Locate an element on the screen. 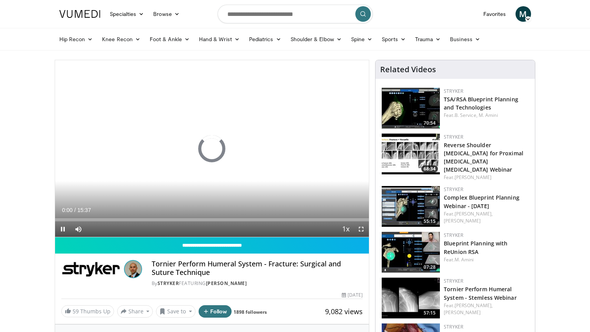 This screenshot has height=332, width=590. img: b745bf0a-de15-4ef7-a148-80f8a264117e.150x105_q85_crop-smart_upscale.jpg is located at coordinates (411, 252).